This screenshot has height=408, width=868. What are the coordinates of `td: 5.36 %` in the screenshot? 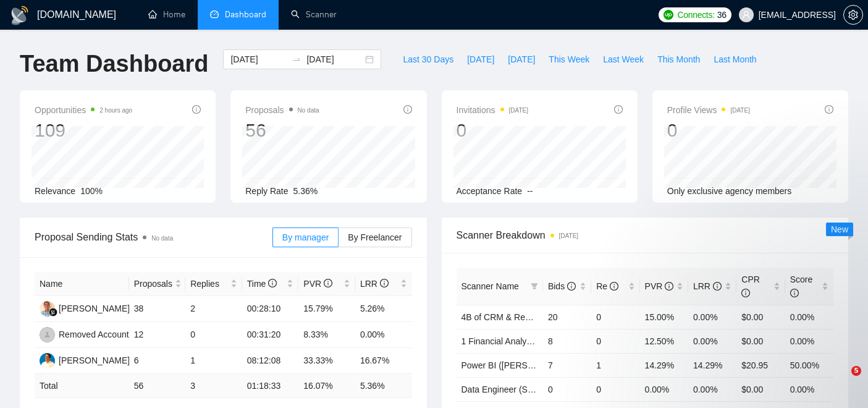 It's located at (384, 386).